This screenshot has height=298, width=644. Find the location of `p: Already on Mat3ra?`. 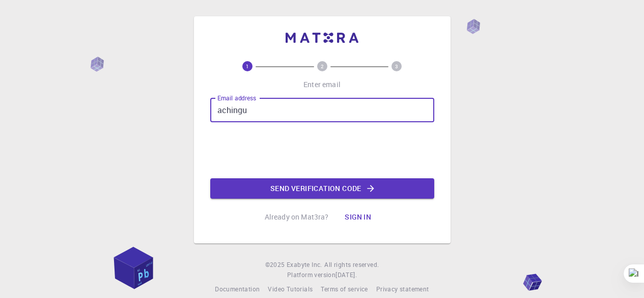

p: Already on Mat3ra? is located at coordinates (297, 217).